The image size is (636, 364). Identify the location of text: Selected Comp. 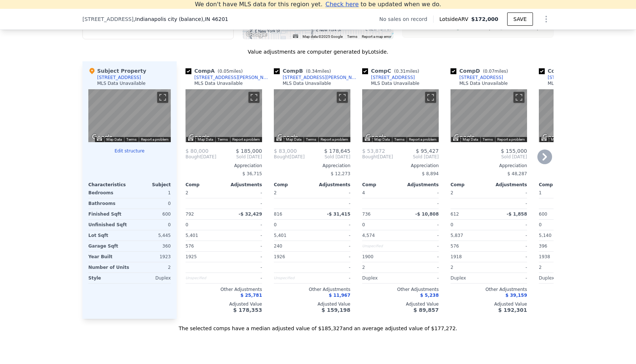
(477, 28).